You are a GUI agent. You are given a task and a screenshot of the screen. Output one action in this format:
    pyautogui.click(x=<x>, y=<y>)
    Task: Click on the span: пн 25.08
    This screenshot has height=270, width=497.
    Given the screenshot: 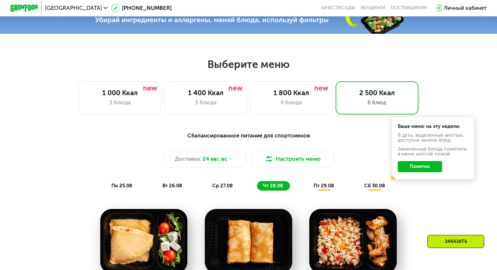 What is the action you would take?
    pyautogui.click(x=122, y=186)
    